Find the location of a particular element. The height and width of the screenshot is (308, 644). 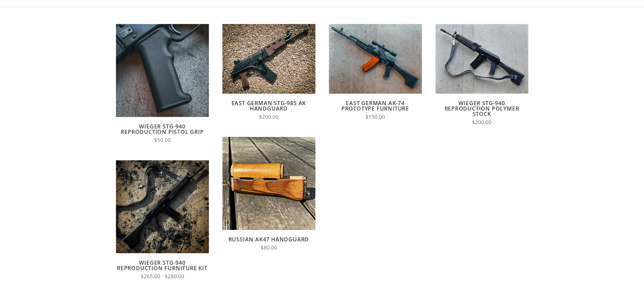

a: Russian AK47 Handguard is located at coordinates (269, 239).